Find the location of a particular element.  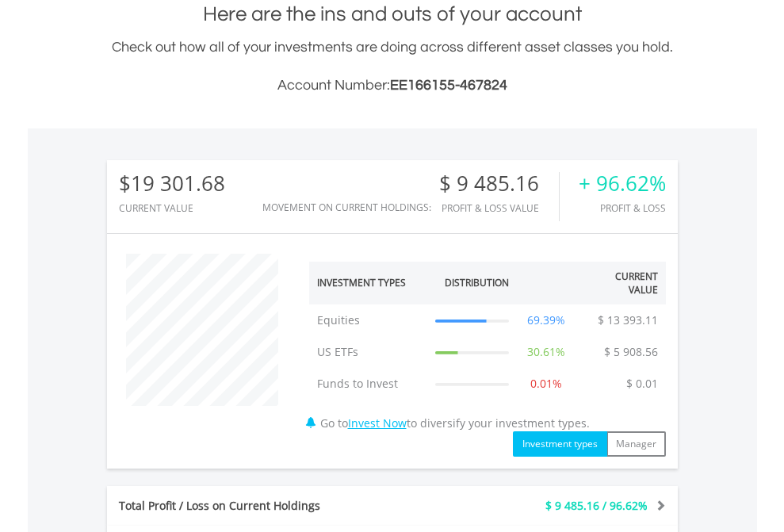

div: $ 9 485.16 is located at coordinates (499, 183).